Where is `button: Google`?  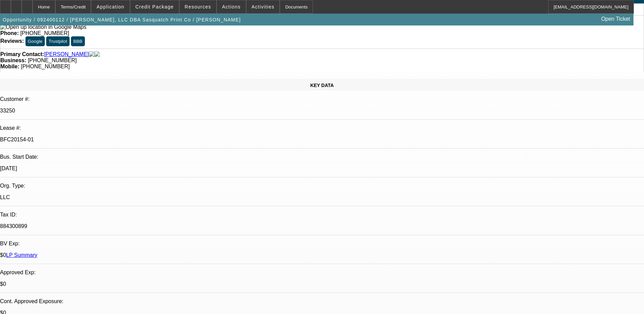 button: Google is located at coordinates (35, 41).